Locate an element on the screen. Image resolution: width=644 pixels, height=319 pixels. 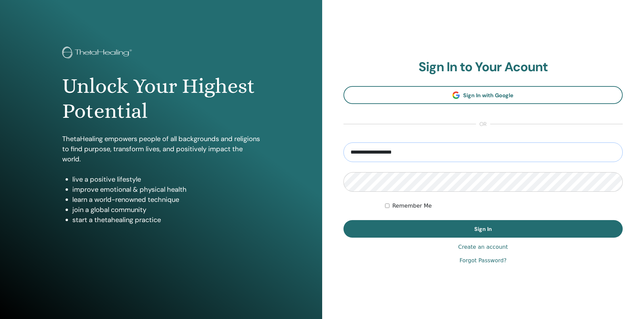
li: improve emotional & physical health is located at coordinates (166, 189).